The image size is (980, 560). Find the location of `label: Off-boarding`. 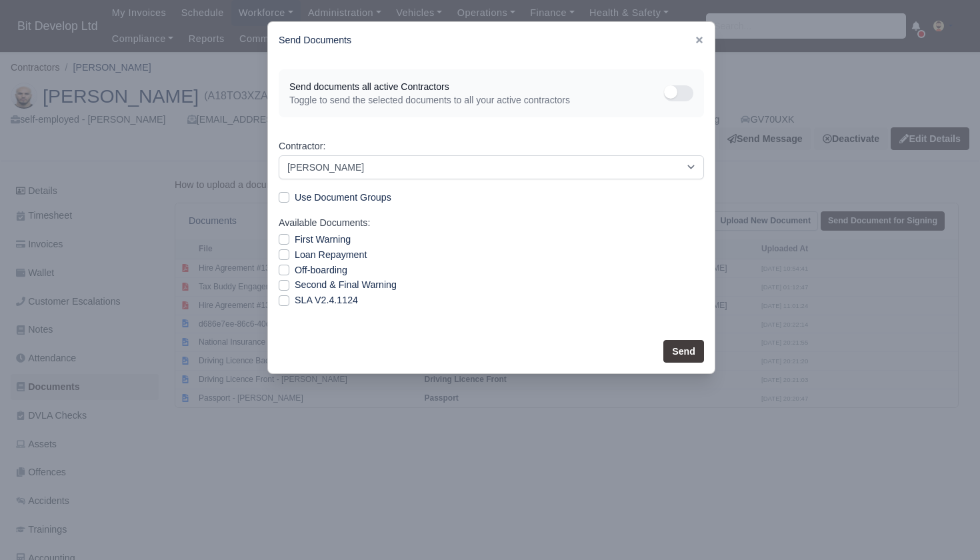

label: Off-boarding is located at coordinates (321, 270).